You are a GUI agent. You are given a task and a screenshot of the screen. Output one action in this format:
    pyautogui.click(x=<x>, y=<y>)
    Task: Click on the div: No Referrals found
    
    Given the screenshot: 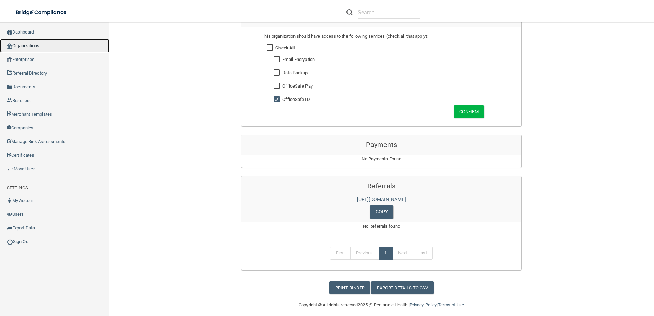 What is the action you would take?
    pyautogui.click(x=381, y=231)
    